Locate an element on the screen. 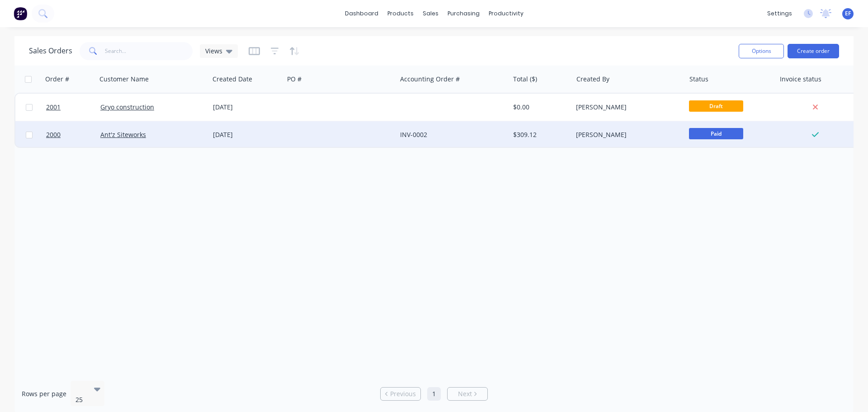  span: Previous is located at coordinates (403, 394).